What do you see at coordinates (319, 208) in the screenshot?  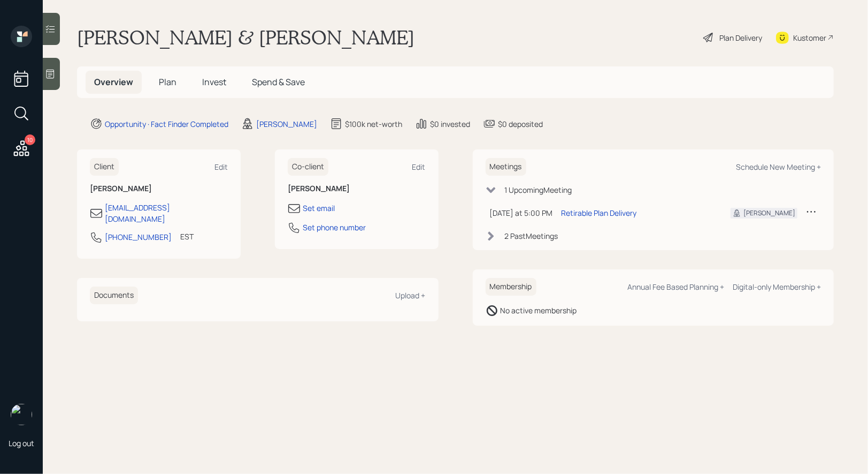 I see `div: Set email` at bounding box center [319, 208].